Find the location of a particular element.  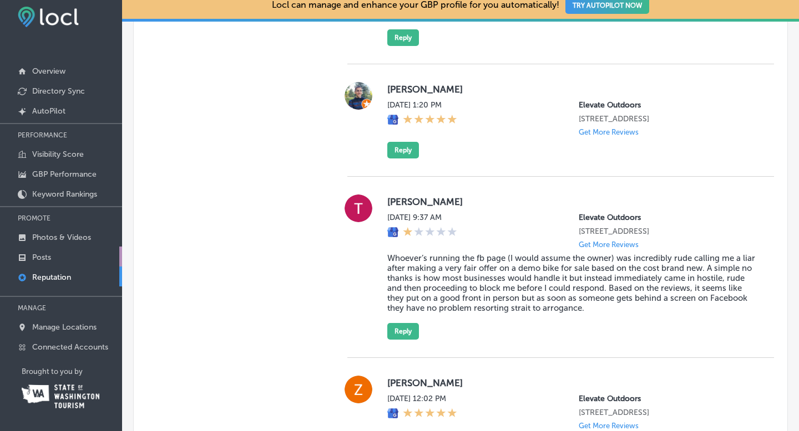

p: Overview is located at coordinates (49, 71).